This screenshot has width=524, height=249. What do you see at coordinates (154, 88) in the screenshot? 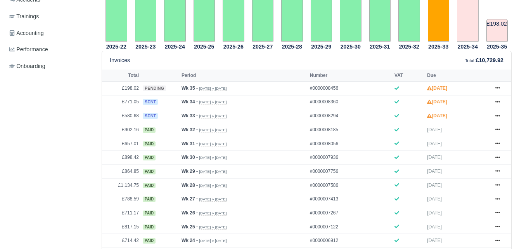
I see `span: pending` at bounding box center [154, 88].